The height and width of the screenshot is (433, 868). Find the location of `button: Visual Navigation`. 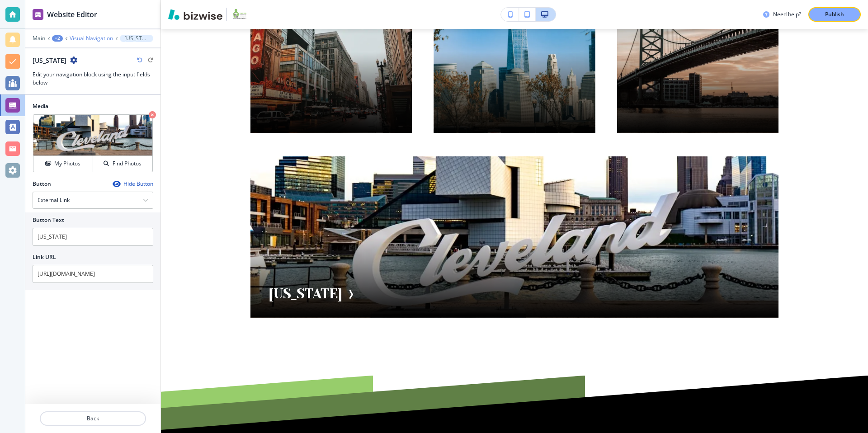

button: Visual Navigation is located at coordinates (91, 39).